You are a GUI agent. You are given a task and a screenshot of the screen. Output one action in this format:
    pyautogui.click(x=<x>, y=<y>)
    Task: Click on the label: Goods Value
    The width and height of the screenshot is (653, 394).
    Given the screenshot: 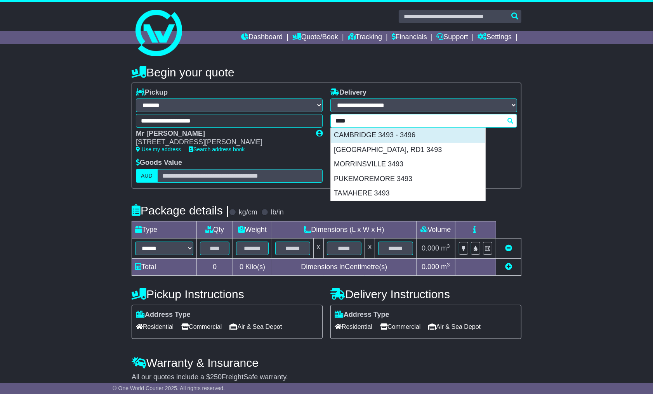 What is the action you would take?
    pyautogui.click(x=159, y=163)
    